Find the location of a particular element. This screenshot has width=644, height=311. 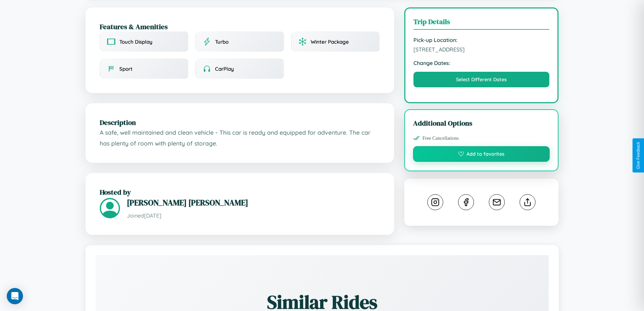

span: Turbo is located at coordinates (221, 42).